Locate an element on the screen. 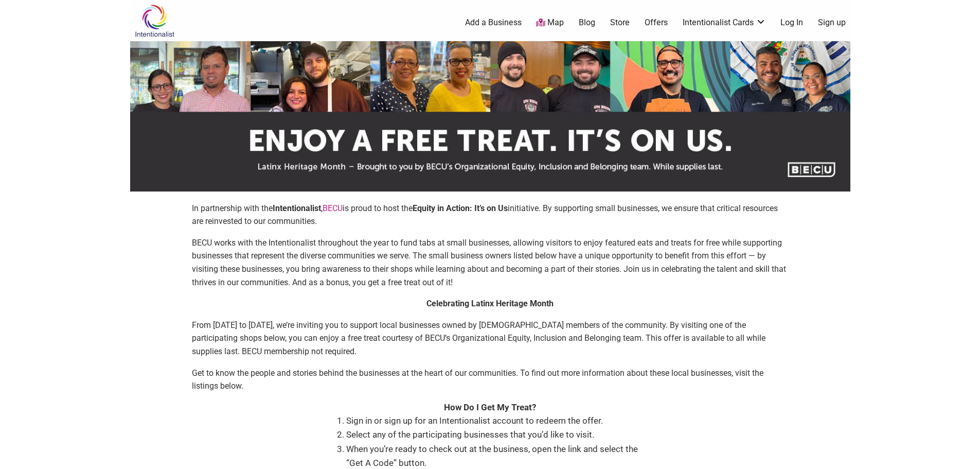 This screenshot has width=980, height=469. p: Get to know the people and stories behind the businesses at the heart of our communities. To find... is located at coordinates (490, 379).